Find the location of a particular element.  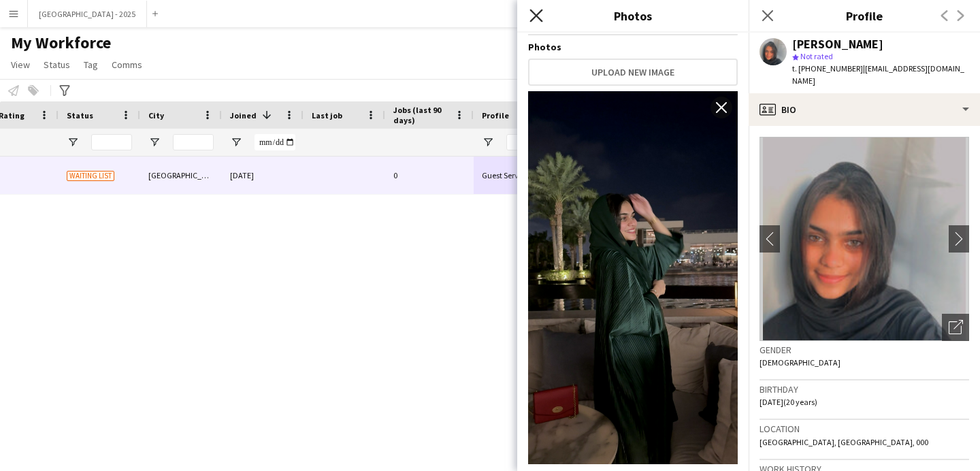

div: Open photos pop-in is located at coordinates (956, 327).